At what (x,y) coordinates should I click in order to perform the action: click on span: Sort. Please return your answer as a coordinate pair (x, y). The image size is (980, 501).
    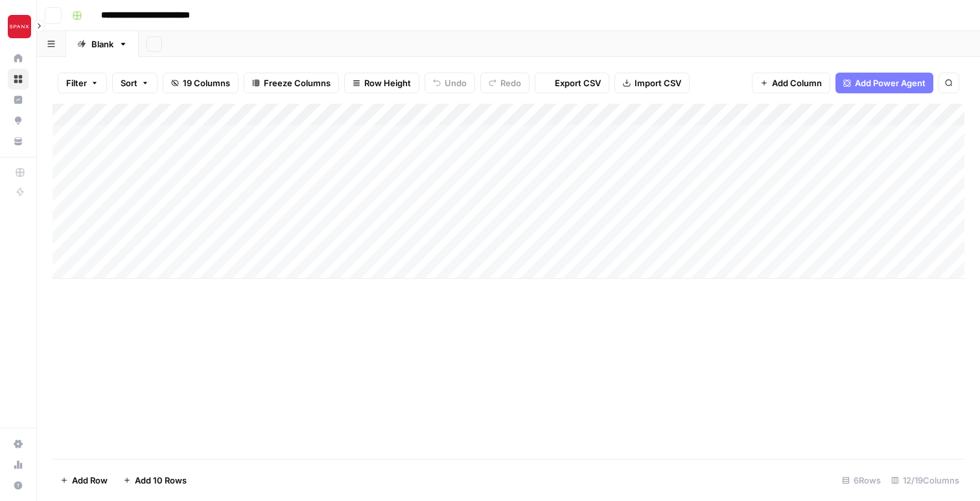
    Looking at the image, I should click on (129, 83).